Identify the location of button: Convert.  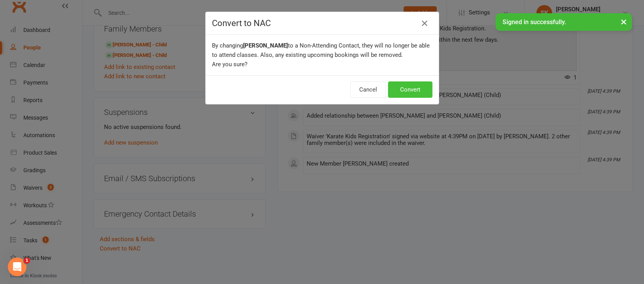
(410, 89).